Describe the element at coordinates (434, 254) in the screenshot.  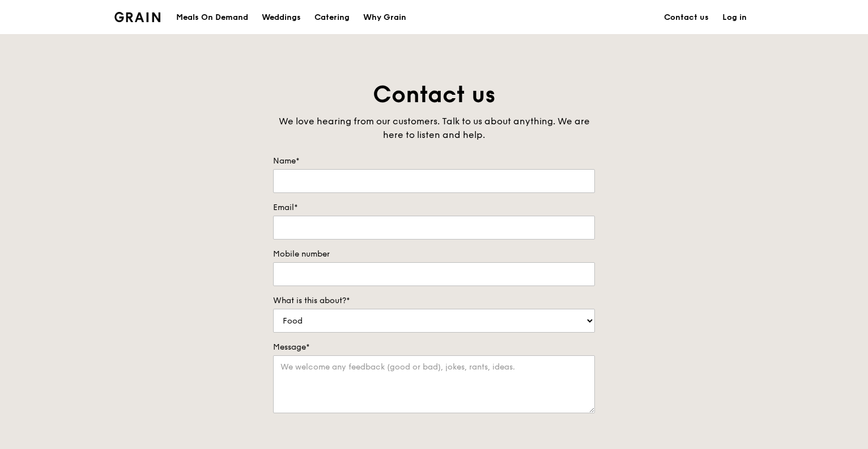
I see `label: Mobile number` at that location.